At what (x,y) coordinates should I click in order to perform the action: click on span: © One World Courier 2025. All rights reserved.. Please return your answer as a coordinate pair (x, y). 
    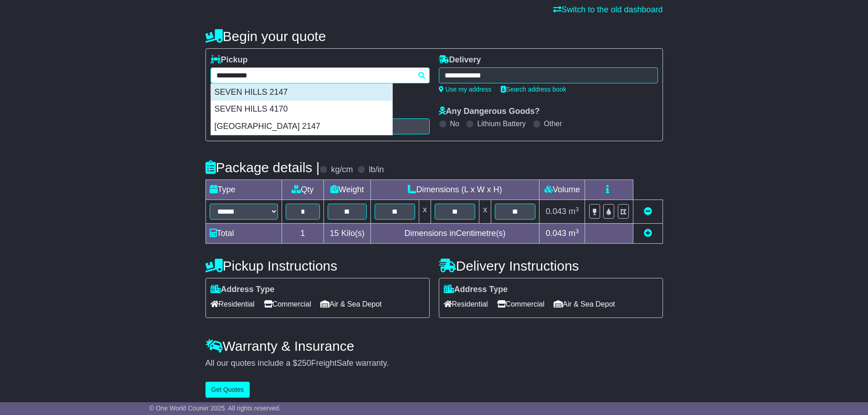
    Looking at the image, I should click on (215, 408).